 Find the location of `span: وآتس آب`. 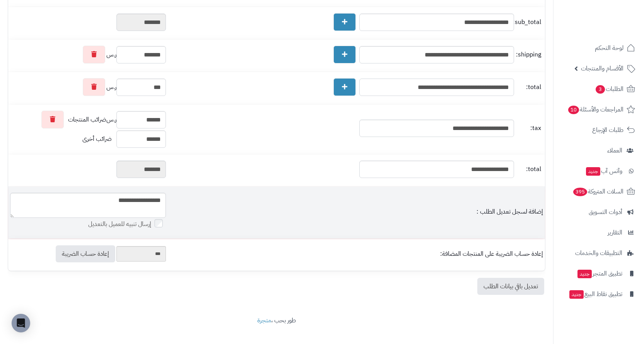

span: وآتس آب is located at coordinates (604, 171).